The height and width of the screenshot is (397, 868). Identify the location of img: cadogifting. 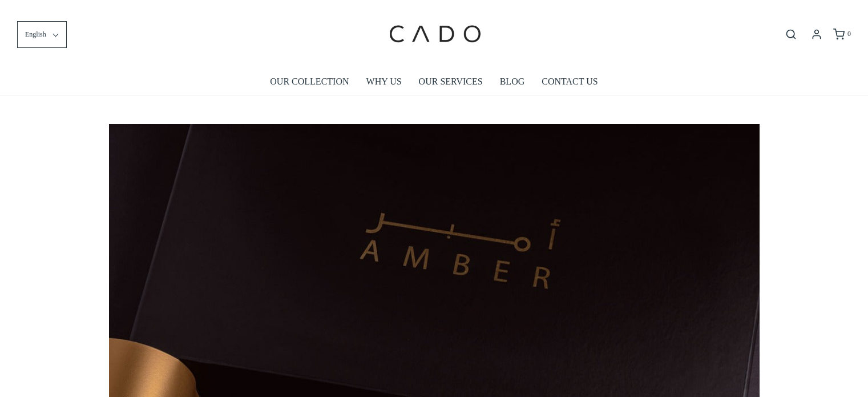
(434, 34).